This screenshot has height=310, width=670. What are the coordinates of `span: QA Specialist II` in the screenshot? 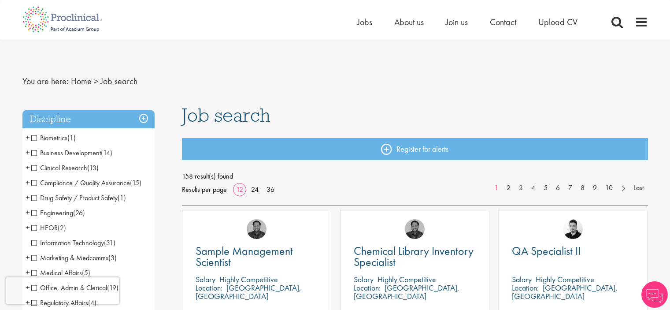 It's located at (546, 251).